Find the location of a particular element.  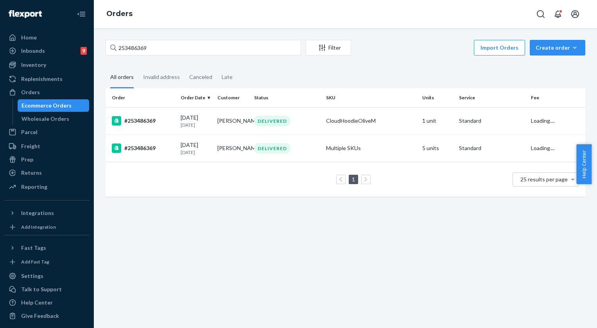

div: Parcel is located at coordinates (29, 132).